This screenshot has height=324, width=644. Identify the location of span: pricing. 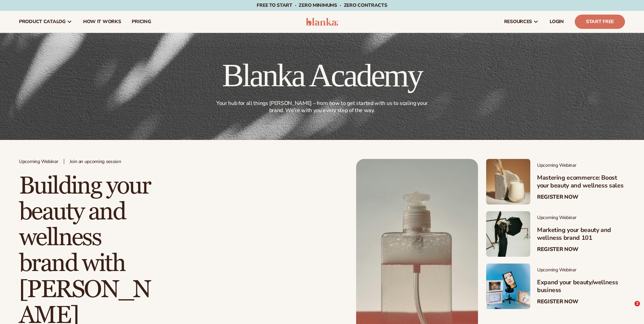
(141, 22).